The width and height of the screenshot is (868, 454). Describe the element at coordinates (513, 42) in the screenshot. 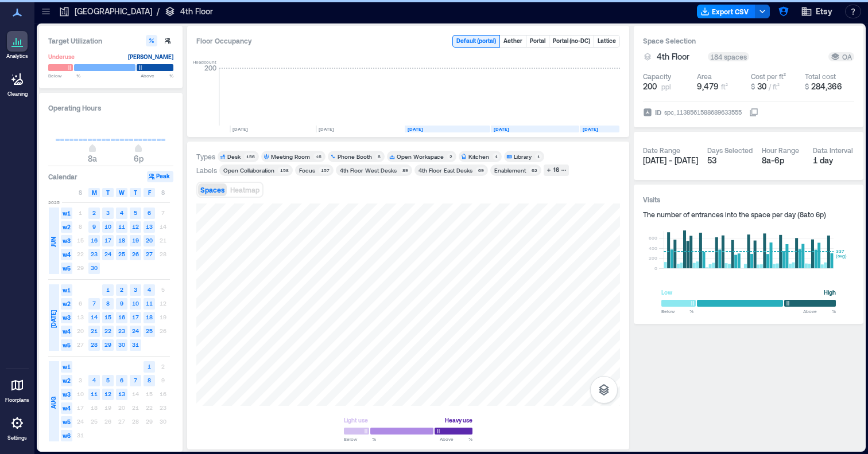

I see `button: Aether` at that location.